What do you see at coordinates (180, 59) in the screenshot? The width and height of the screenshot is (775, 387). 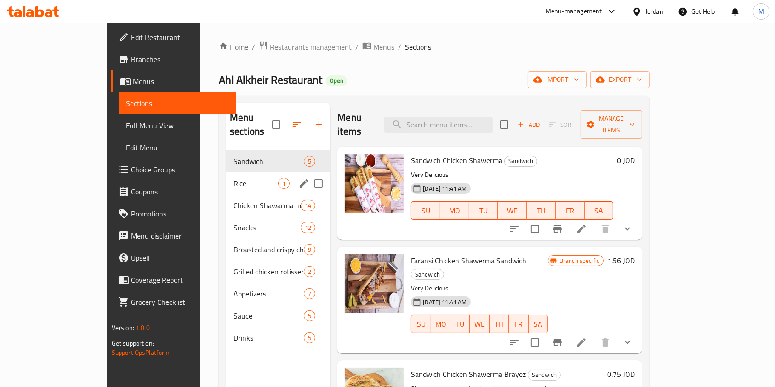 I see `span: Branches` at bounding box center [180, 59].